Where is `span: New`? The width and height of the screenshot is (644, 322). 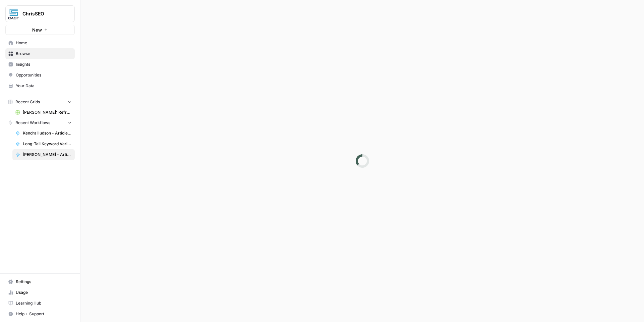 span: New is located at coordinates (37, 30).